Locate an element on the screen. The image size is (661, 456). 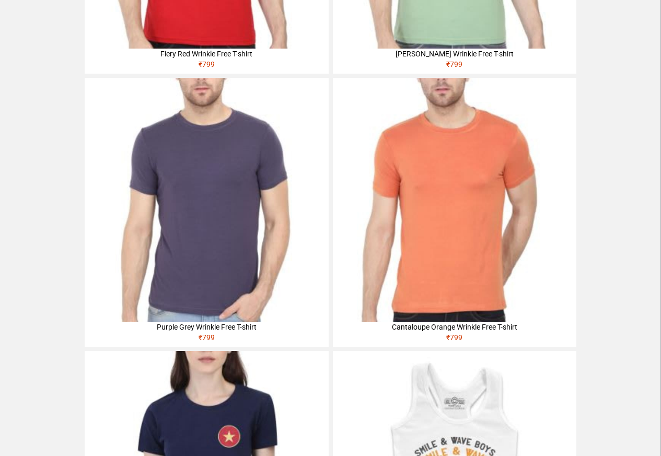
a: Cantaloupe Orange Wrinkle Free T-shirt₹799 is located at coordinates (455, 212).